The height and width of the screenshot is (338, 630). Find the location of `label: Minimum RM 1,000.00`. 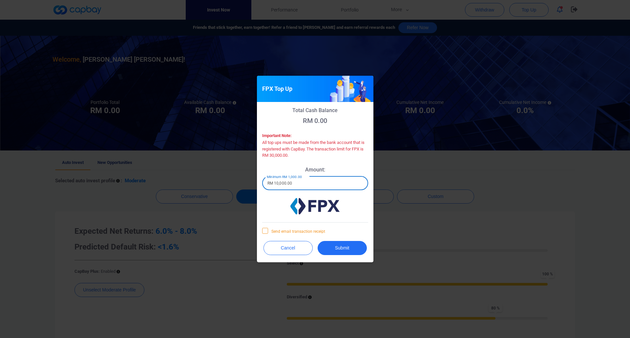

label: Minimum RM 1,000.00 is located at coordinates (284, 177).